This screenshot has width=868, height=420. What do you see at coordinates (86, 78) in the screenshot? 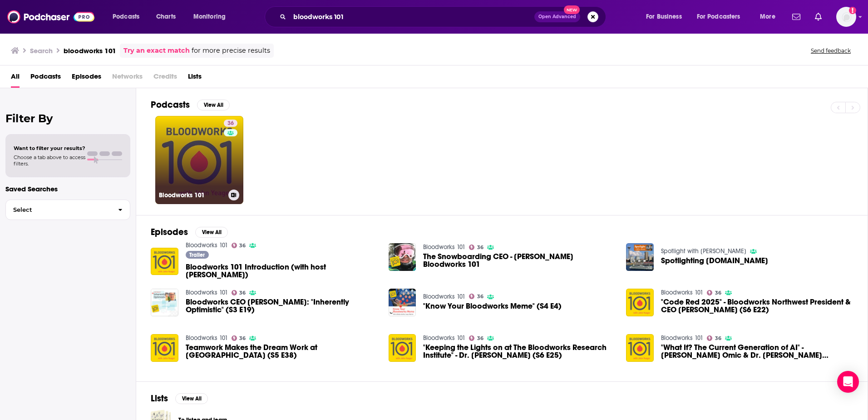
I see `a: Episodes` at bounding box center [86, 78].